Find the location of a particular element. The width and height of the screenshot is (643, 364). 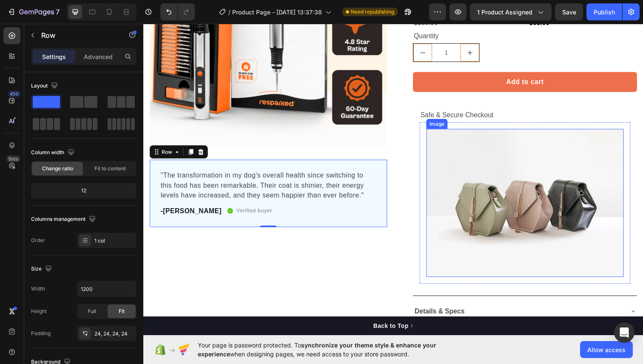

div: Padding is located at coordinates (41, 334).